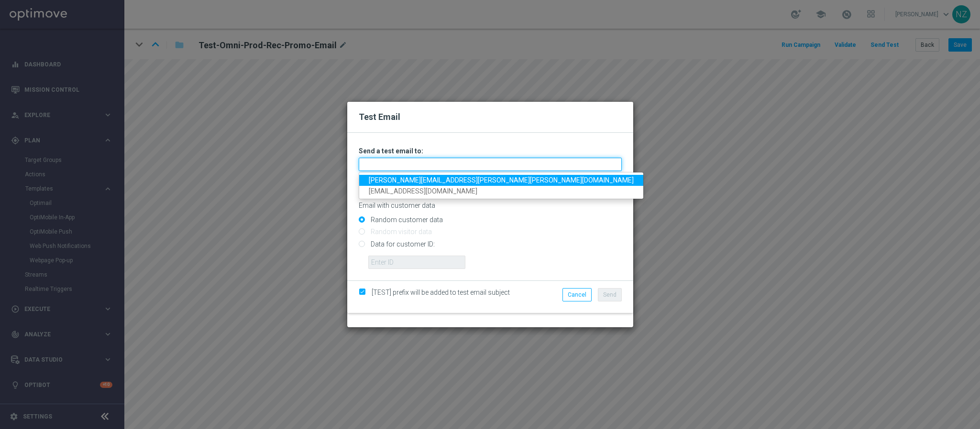  Describe the element at coordinates (490, 151) in the screenshot. I see `h3: Send a test email to:` at that location.